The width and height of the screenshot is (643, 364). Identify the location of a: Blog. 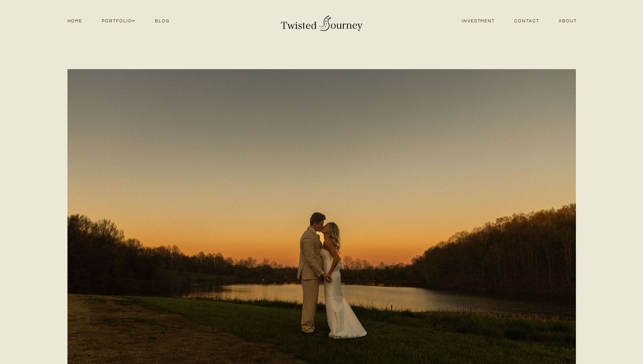
(162, 21).